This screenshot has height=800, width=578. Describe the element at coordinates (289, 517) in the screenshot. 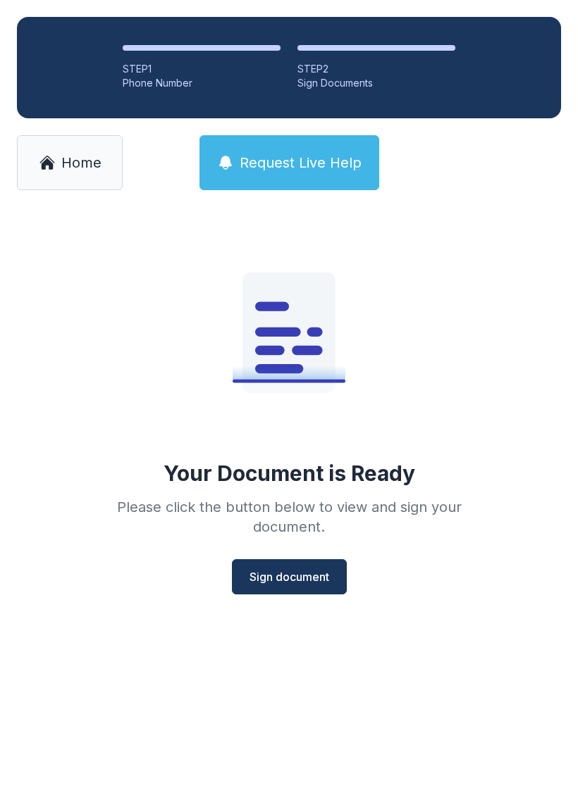

I see `div: Please click the button below to view and sign your document.` at that location.